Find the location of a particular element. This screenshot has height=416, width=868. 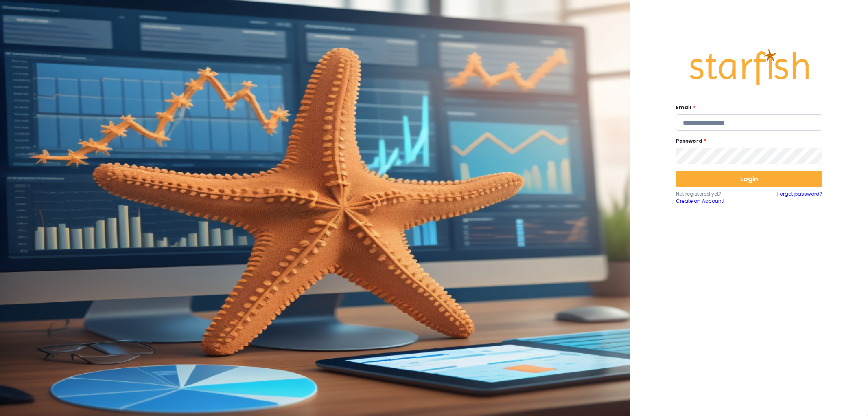

button: Login is located at coordinates (749, 179).